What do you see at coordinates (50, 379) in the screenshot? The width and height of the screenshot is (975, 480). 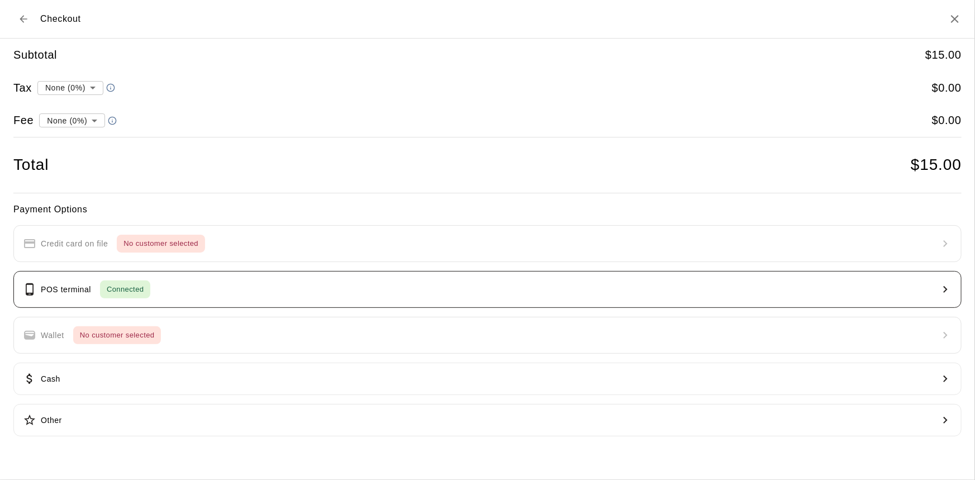 I see `p: Cash` at bounding box center [50, 379].